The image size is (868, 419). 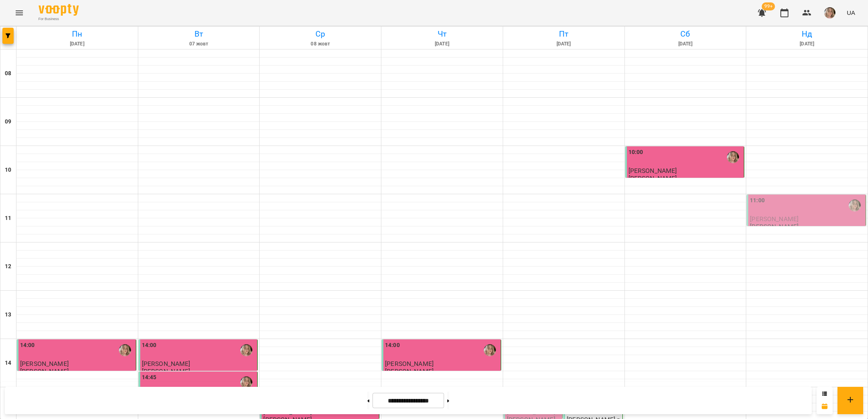 I want to click on h6: Нд, so click(x=807, y=34).